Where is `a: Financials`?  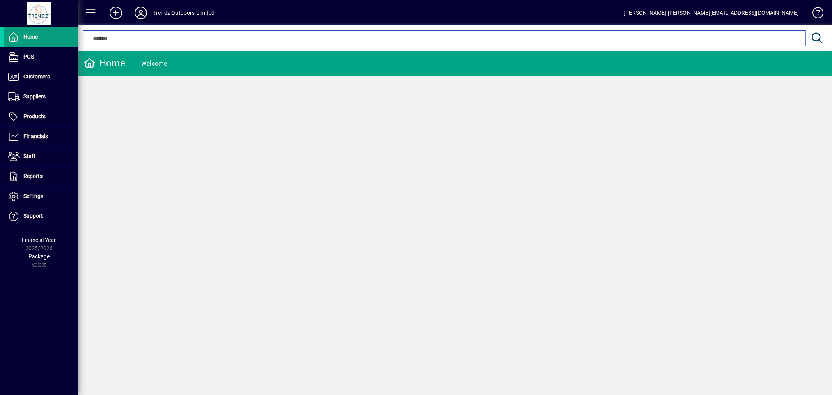
a: Financials is located at coordinates (41, 137).